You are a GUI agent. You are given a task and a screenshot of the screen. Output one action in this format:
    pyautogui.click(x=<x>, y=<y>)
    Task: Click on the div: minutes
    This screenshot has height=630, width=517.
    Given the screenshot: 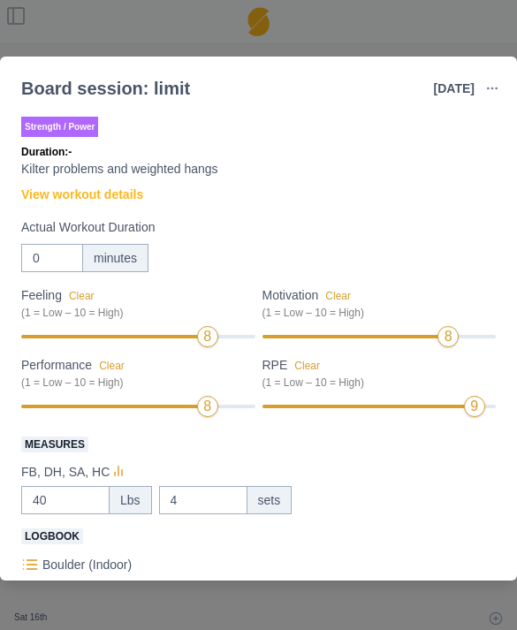 What is the action you would take?
    pyautogui.click(x=115, y=258)
    